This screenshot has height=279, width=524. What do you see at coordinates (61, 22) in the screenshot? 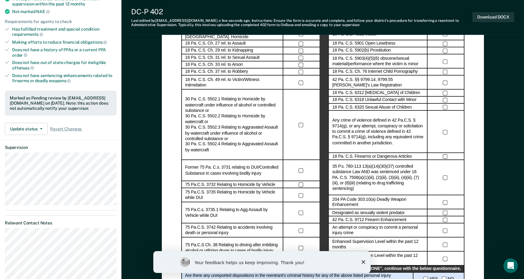
I see `div: Requirements for agents to check` at bounding box center [61, 22].